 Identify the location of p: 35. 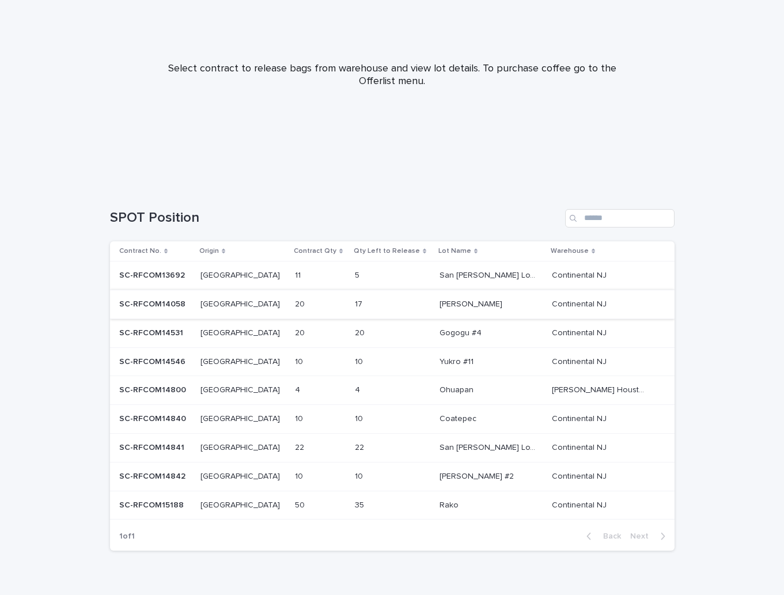
(361, 504).